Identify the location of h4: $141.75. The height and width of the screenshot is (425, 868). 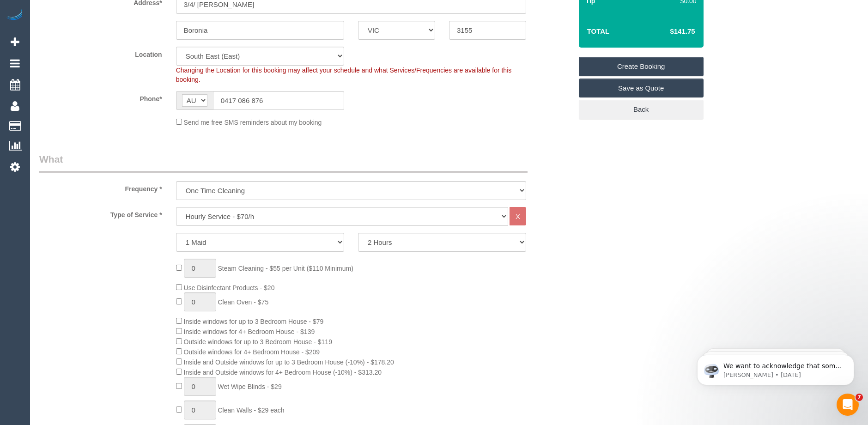
(669, 32).